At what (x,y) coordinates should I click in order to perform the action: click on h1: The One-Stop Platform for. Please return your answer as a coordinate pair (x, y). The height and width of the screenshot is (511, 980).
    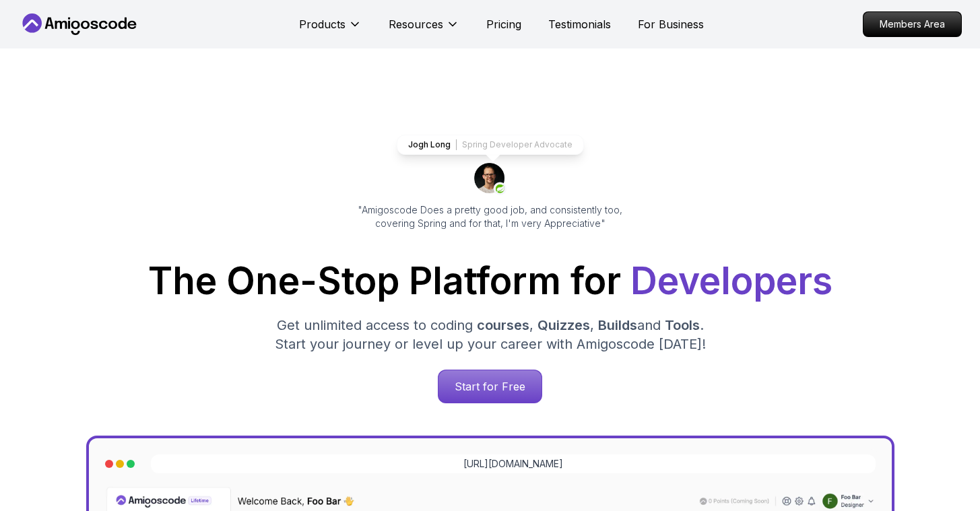
    Looking at the image, I should click on (490, 281).